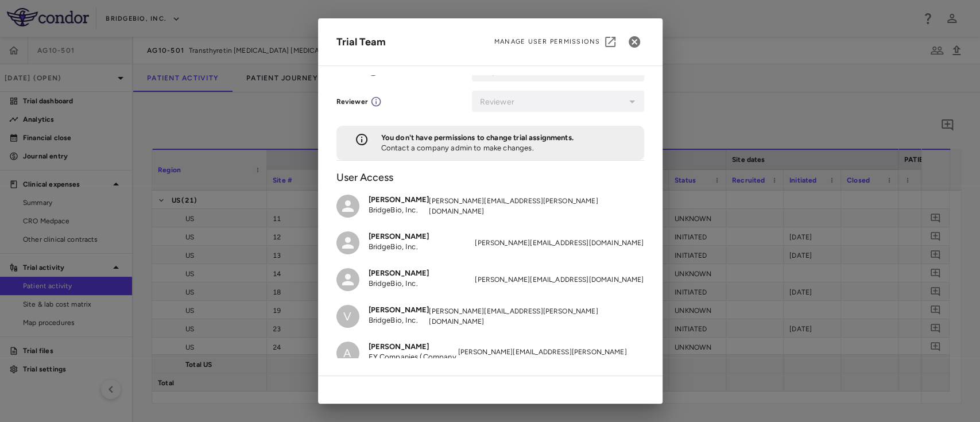 The height and width of the screenshot is (422, 980). Describe the element at coordinates (376, 102) in the screenshot. I see `svg: For this trial, user can close periods and comment, but cannot open periods, or edit or delete tr...` at that location.